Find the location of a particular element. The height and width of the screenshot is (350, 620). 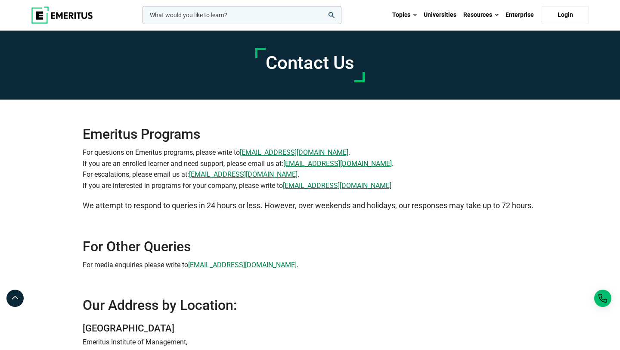

p: For media enquiries please write to . is located at coordinates (310, 265).